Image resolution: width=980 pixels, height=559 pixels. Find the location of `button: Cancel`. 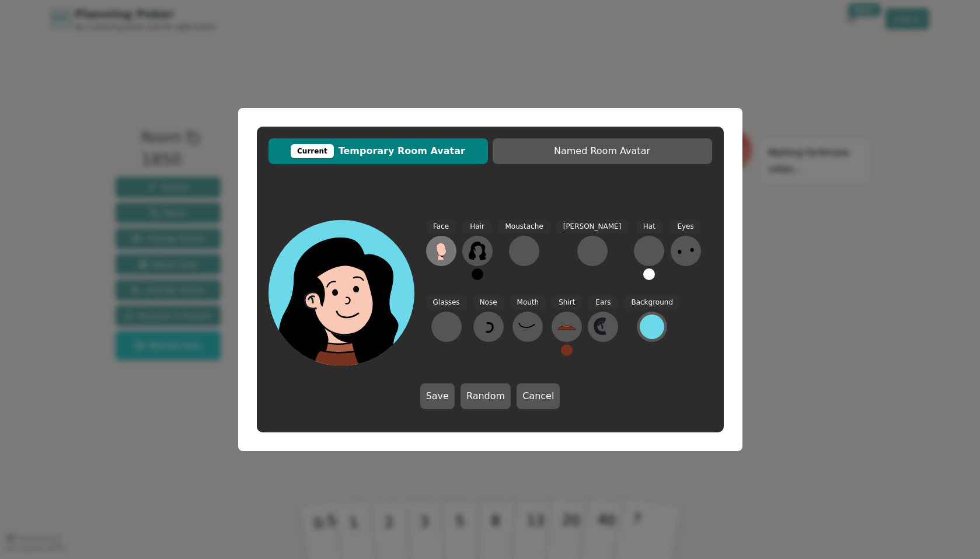

button: Cancel is located at coordinates (538, 397).